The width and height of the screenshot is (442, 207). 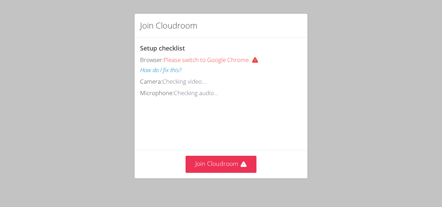 What do you see at coordinates (221, 164) in the screenshot?
I see `button: Join Cloudroom` at bounding box center [221, 164].